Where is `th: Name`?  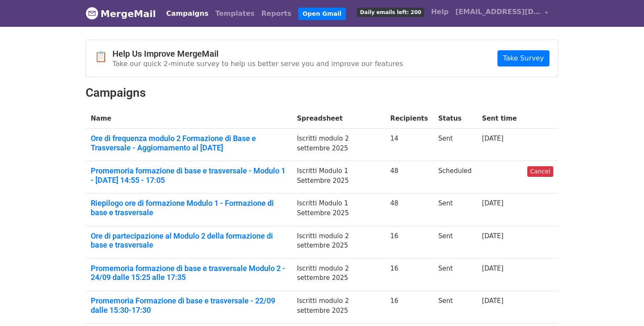
th: Name is located at coordinates (189, 119).